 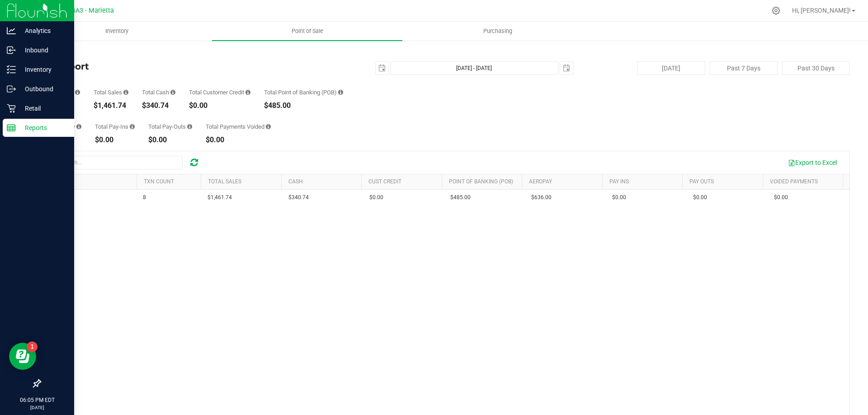 I want to click on span: $485.00, so click(x=460, y=197).